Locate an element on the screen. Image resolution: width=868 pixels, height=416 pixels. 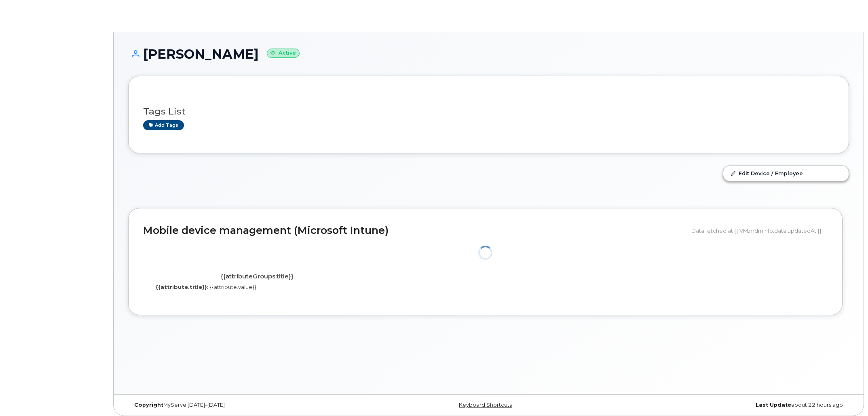
strong: Last Update is located at coordinates (773, 405).